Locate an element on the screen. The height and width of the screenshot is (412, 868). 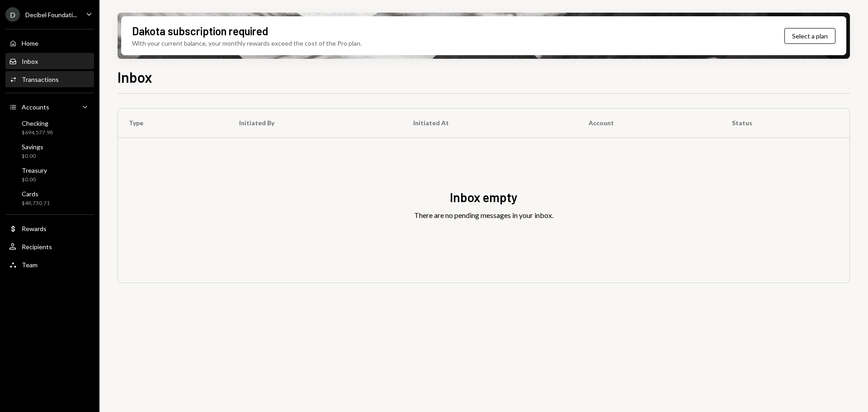
th: Initiated By is located at coordinates (316, 123).